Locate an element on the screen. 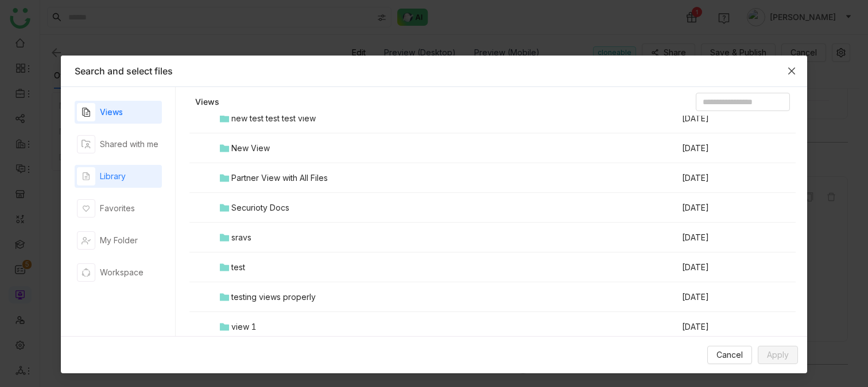 This screenshot has width=868, height=387. div: My Folder is located at coordinates (119, 240).